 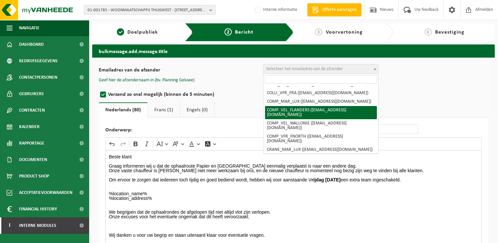 I want to click on span: Interne modules, so click(x=38, y=226).